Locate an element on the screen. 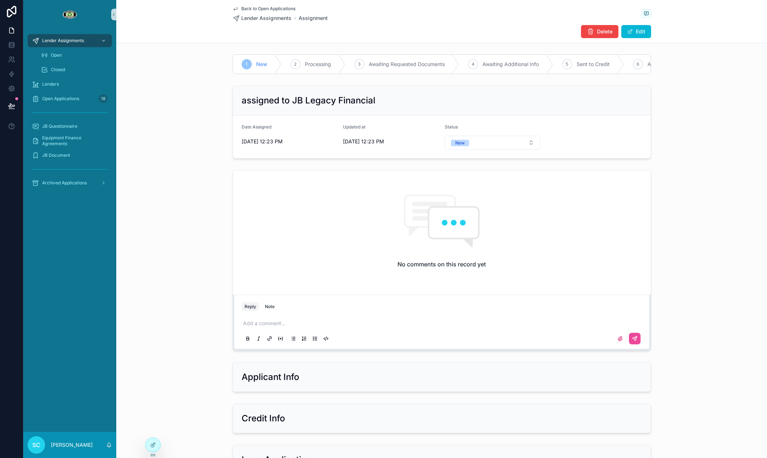 This screenshot has height=458, width=767. span: Archived Applications is located at coordinates (64, 183).